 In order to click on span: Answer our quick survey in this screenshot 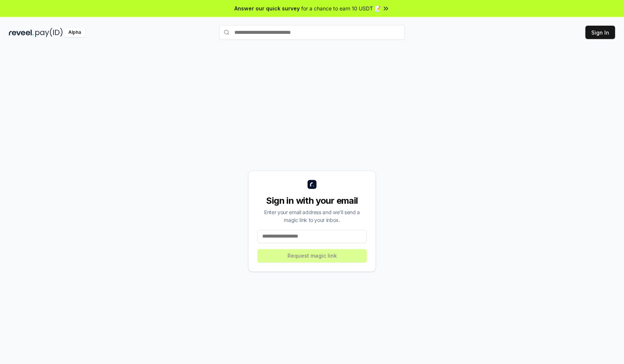, I will do `click(267, 8)`.